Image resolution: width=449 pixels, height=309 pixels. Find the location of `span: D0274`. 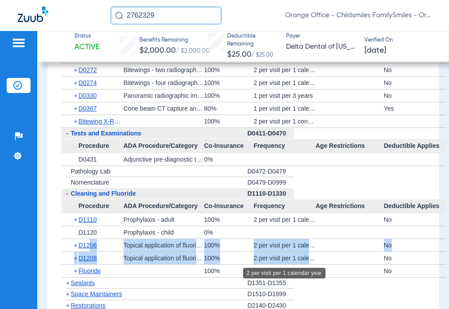

span: D0274 is located at coordinates (87, 83).